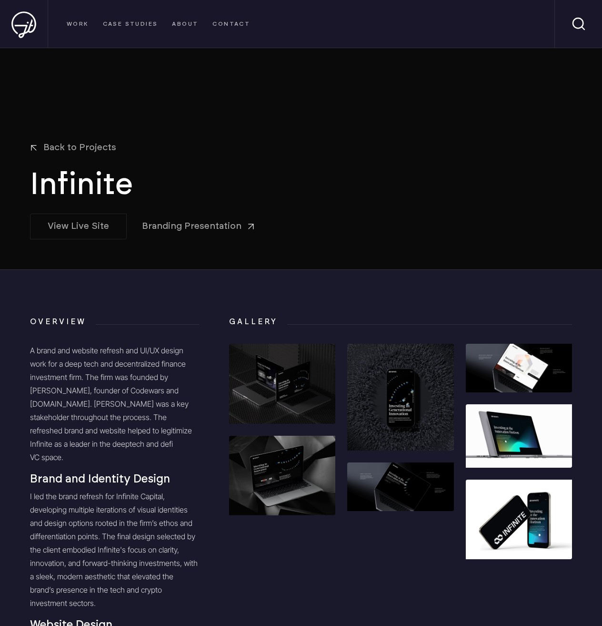  What do you see at coordinates (241, 185) in the screenshot?
I see `h1: Infinite` at bounding box center [241, 185].